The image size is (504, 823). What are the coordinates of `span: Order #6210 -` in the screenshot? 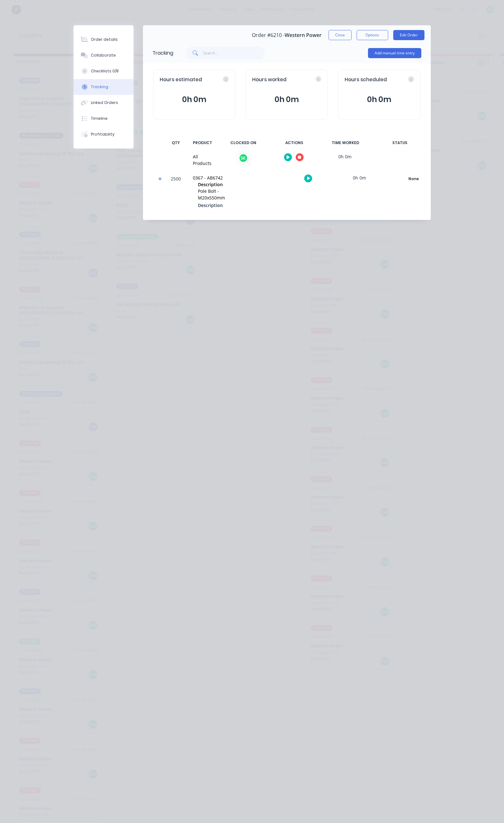 It's located at (269, 35).